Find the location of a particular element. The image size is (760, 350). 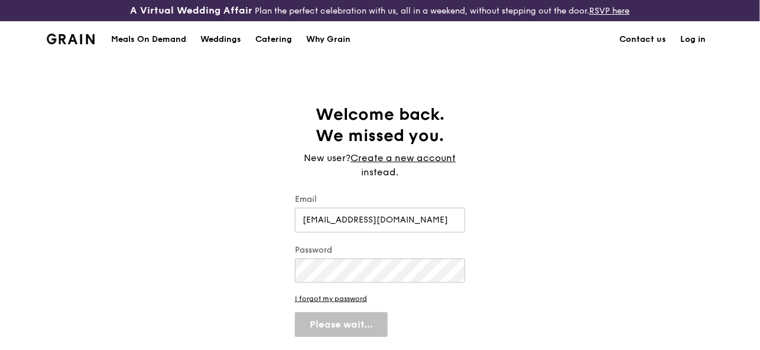

h3: A Virtual Wedding Affair is located at coordinates (191, 11).